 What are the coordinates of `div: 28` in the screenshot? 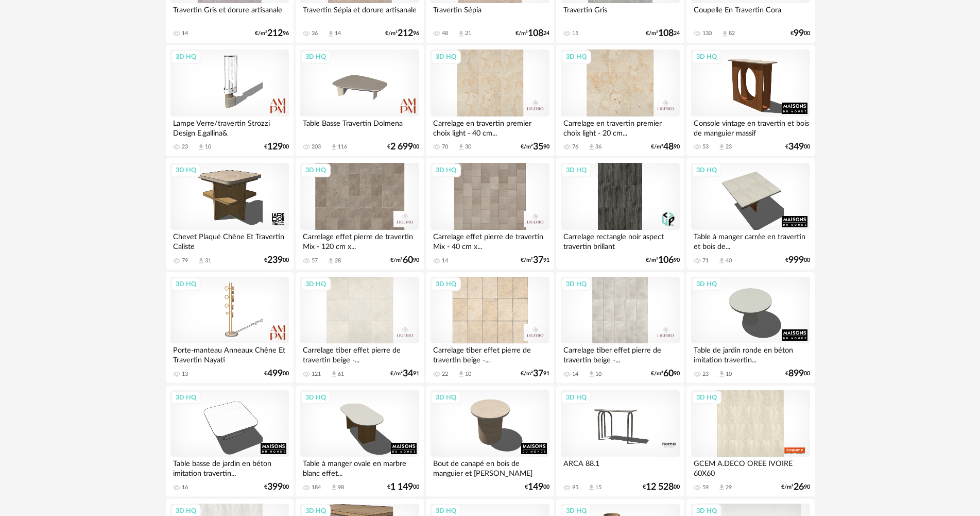 It's located at (338, 261).